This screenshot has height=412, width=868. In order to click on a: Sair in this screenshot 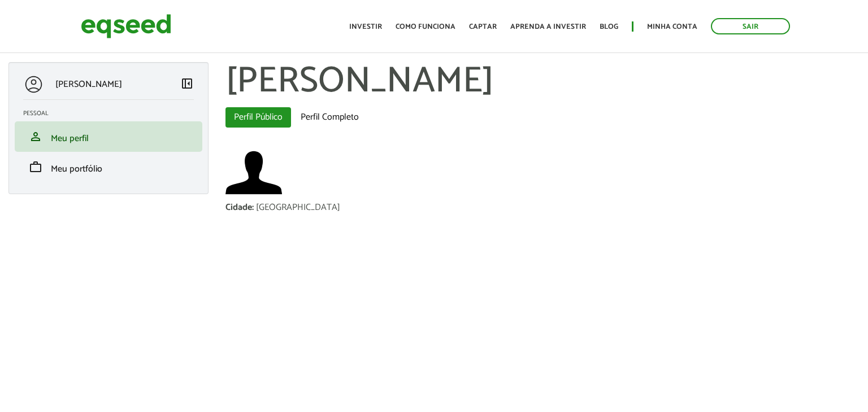, I will do `click(750, 26)`.